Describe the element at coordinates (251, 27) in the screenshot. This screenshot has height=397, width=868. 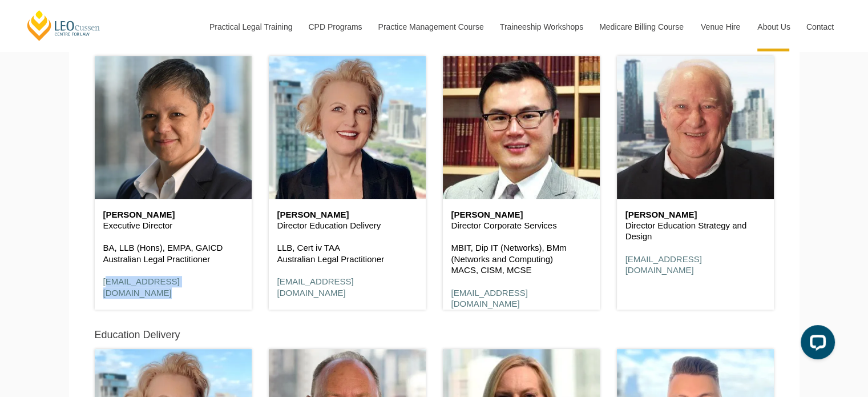
I see `a: Practical Legal Training` at that location.